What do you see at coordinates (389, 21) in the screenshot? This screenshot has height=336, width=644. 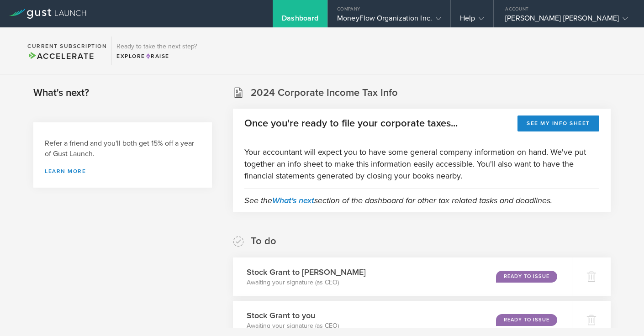 I see `div: MoneyFlow Organization Inc.` at bounding box center [389, 21].